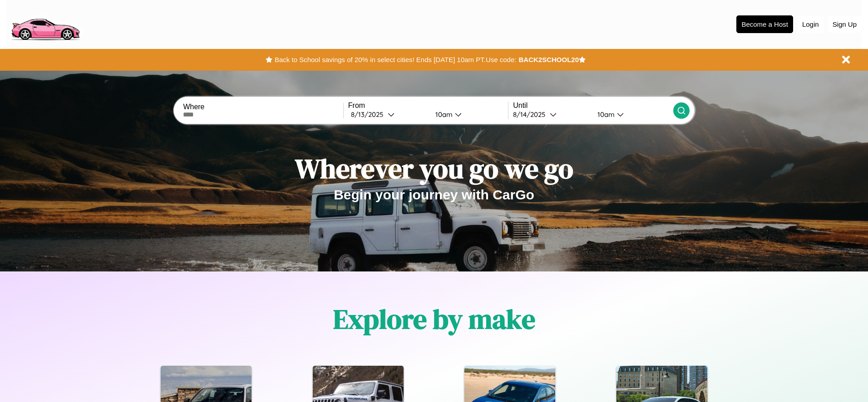 The image size is (868, 402). Describe the element at coordinates (810, 24) in the screenshot. I see `button: Login` at that location.